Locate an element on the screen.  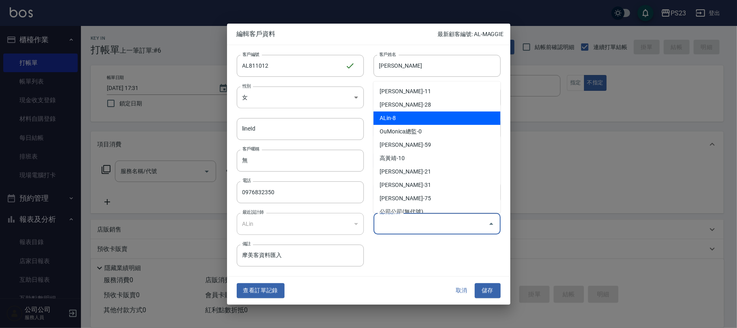
div: ALin is located at coordinates (300, 223).